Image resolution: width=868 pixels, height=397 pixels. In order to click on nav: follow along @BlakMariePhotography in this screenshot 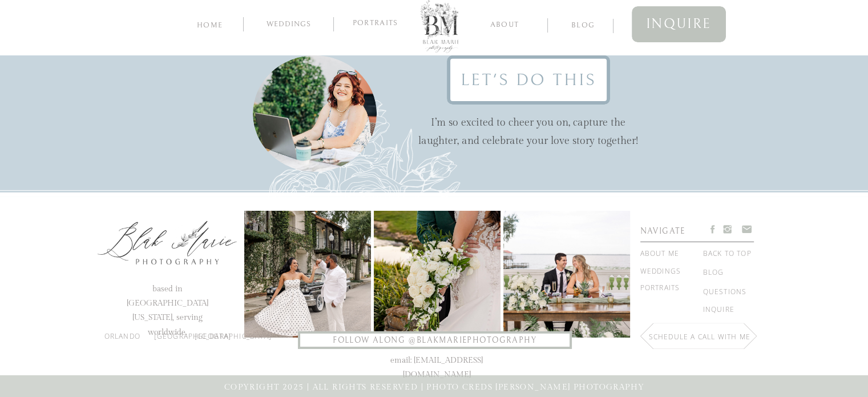, I will do `click(435, 339)`.